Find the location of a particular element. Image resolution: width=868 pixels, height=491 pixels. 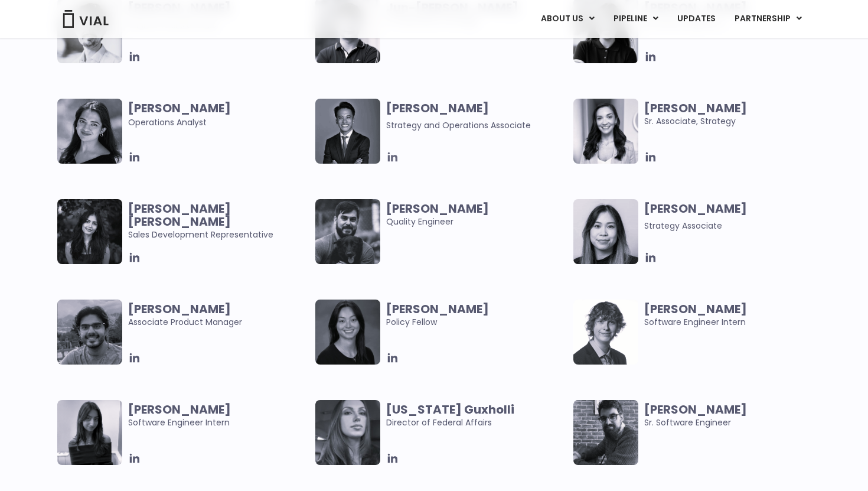

span: Sales Development Representative is located at coordinates (218, 221).